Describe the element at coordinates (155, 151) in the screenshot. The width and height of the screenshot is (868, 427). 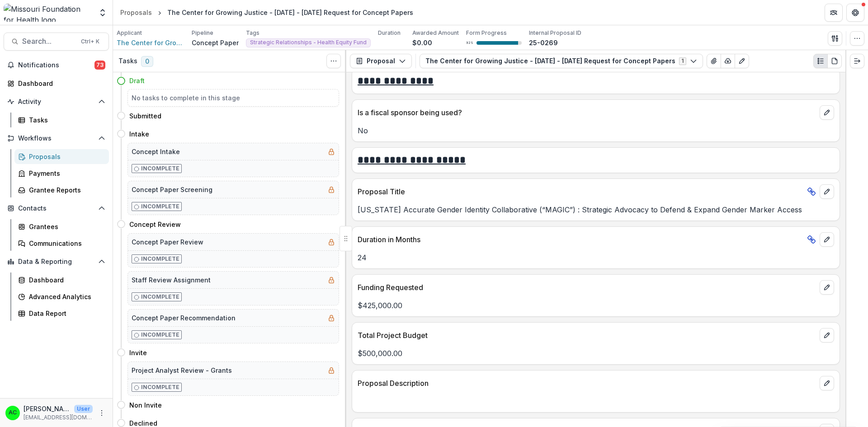
I see `h5: Concept Intake` at that location.